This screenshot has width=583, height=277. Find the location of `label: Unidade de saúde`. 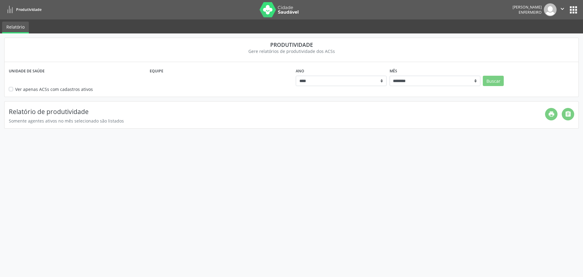

label: Unidade de saúde is located at coordinates (27, 71).